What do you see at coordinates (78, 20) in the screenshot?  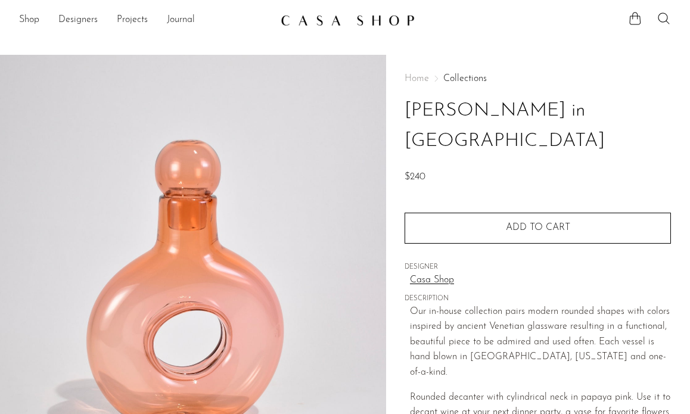 I see `a: Designers` at bounding box center [78, 20].